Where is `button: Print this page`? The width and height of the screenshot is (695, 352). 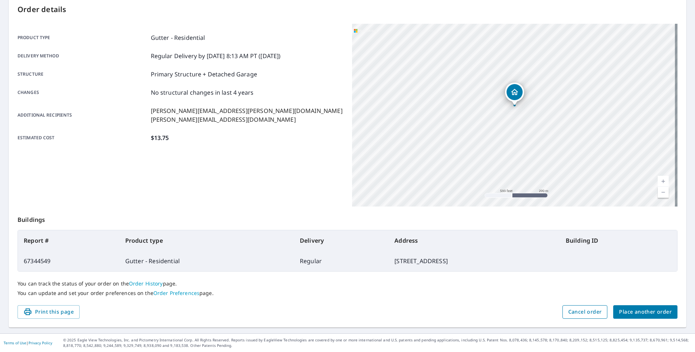
button: Print this page is located at coordinates (49, 312).